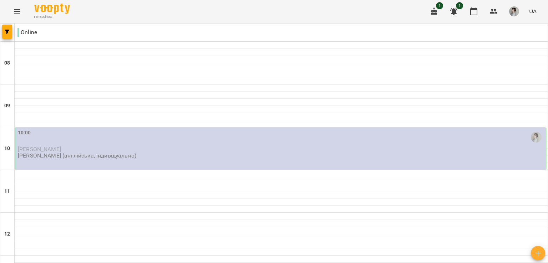 Image resolution: width=548 pixels, height=263 pixels. What do you see at coordinates (538, 253) in the screenshot?
I see `button: Створити урок` at bounding box center [538, 253].